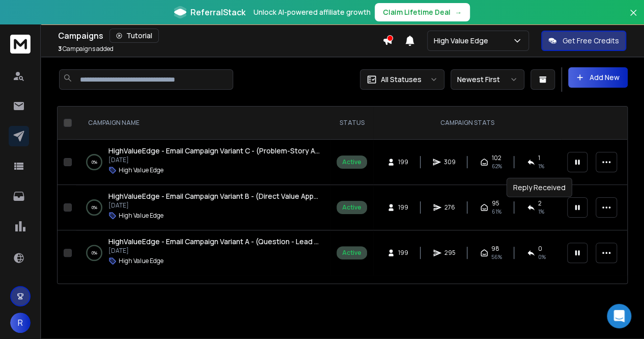 This screenshot has height=339, width=644. What do you see at coordinates (598, 78) in the screenshot?
I see `button: Add New` at bounding box center [598, 78].